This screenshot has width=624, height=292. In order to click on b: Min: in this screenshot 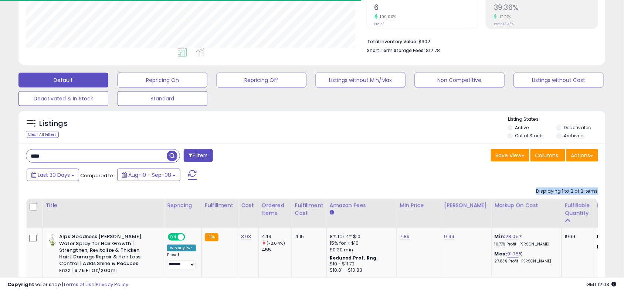, I will do `click(500, 236)`.